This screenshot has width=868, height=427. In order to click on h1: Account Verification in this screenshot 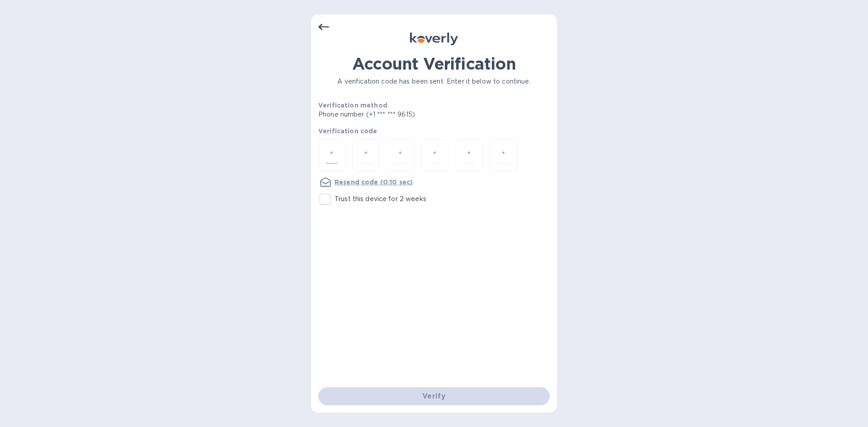, I will do `click(434, 63)`.